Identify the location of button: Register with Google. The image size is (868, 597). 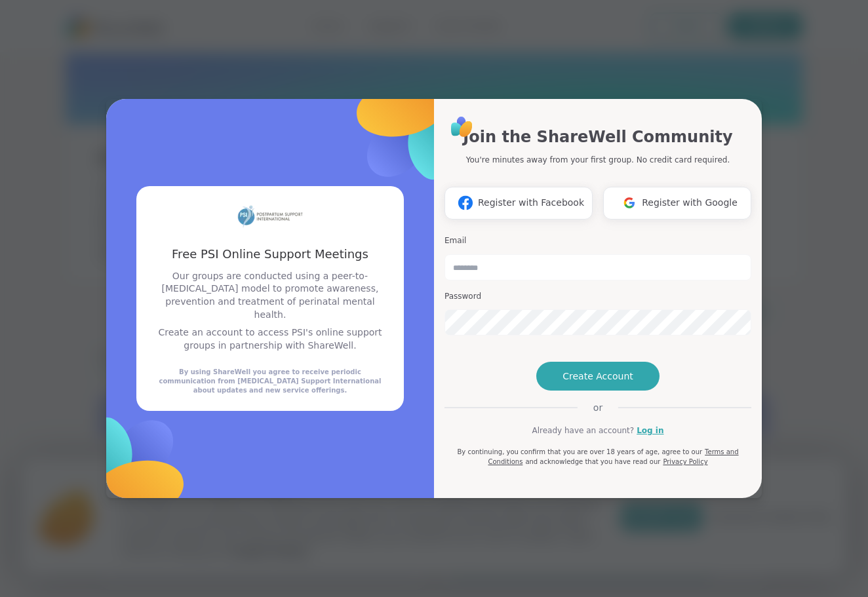
(677, 203).